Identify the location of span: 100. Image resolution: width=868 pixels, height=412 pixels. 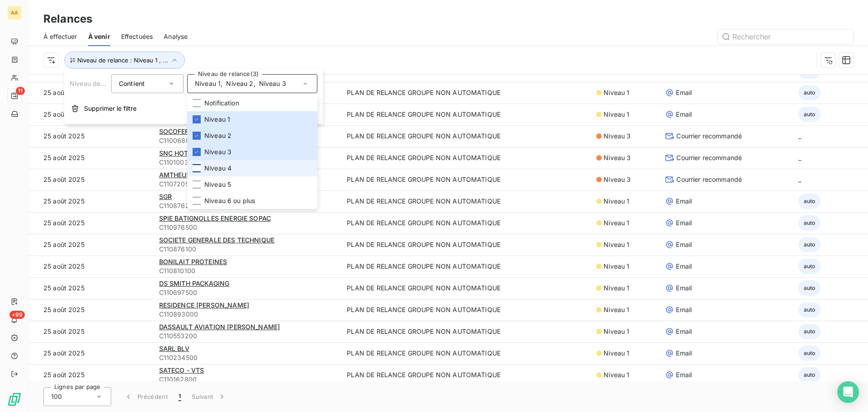
(56, 397).